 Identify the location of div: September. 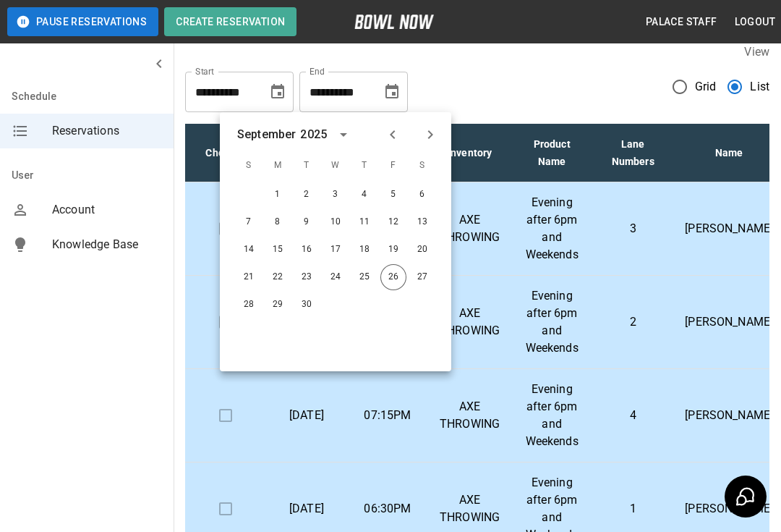
(266, 135).